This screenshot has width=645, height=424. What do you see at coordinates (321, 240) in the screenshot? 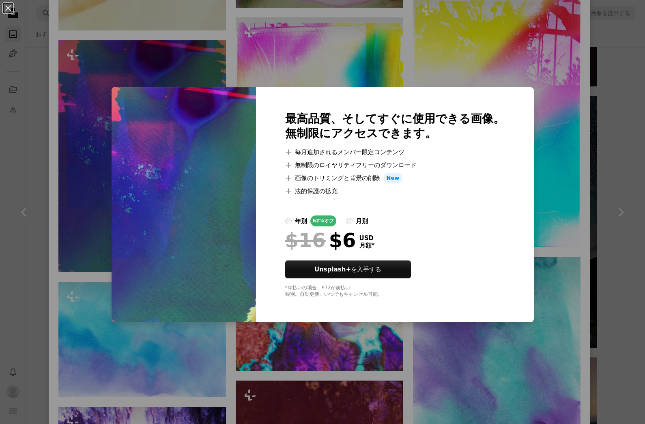
I see `div: $6` at bounding box center [321, 240].